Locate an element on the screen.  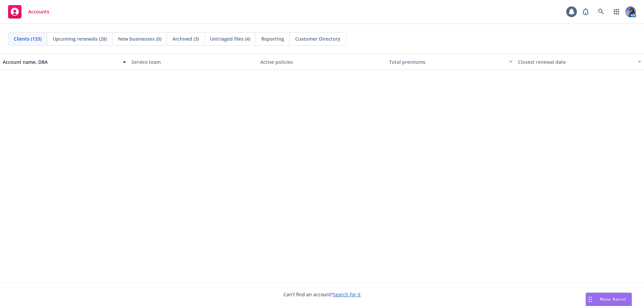
a: Search for it is located at coordinates (347, 294).